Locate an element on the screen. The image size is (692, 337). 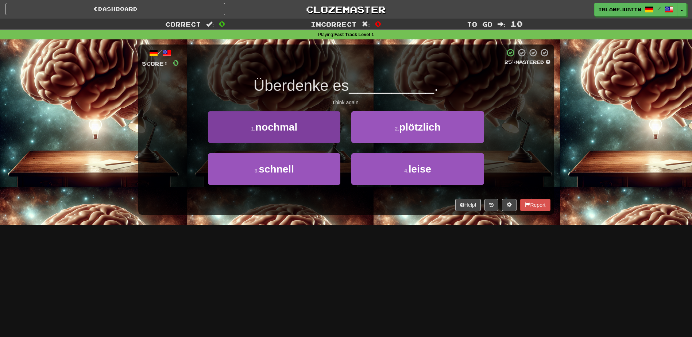
span: 10 is located at coordinates (517, 24).